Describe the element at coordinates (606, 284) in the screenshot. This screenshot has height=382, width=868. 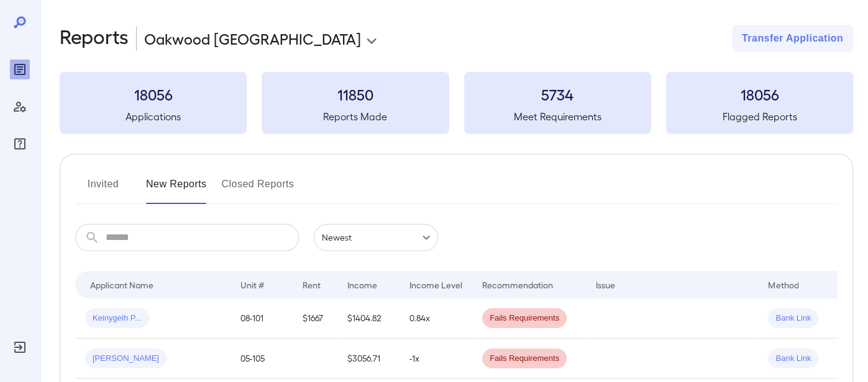
I see `div: Issue` at that location.